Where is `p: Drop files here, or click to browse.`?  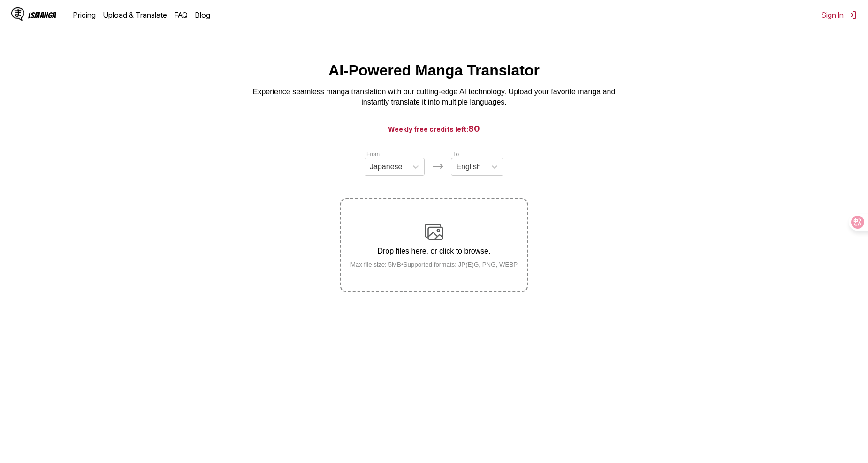 p: Drop files here, or click to browse. is located at coordinates (434, 251).